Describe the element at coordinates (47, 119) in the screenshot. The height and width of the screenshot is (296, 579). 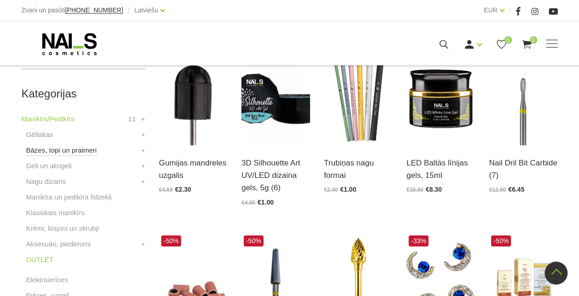
I see `a: Manikīrs/Pedikīrs` at that location.